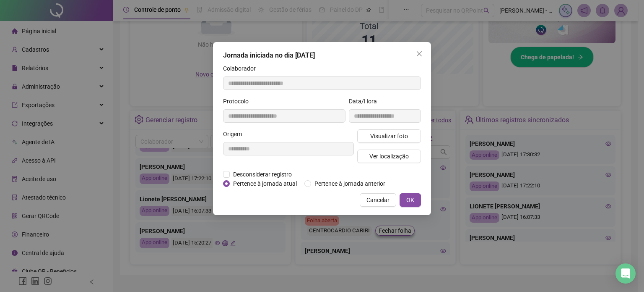 The height and width of the screenshot is (292, 644). What do you see at coordinates (378, 200) in the screenshot?
I see `span: Cancelar` at bounding box center [378, 200].